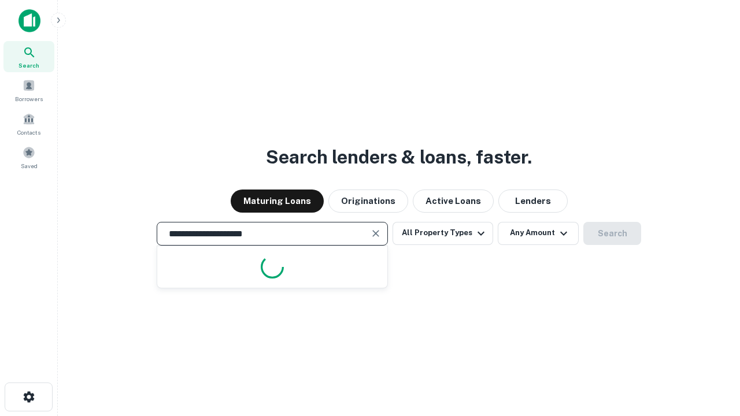  What do you see at coordinates (443, 234) in the screenshot?
I see `button: All Property Types` at bounding box center [443, 234].